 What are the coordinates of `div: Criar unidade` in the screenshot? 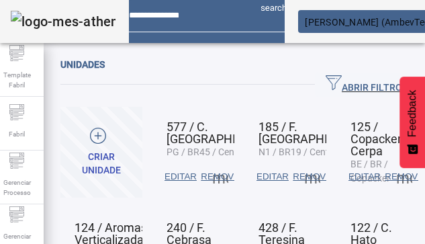 It's located at (101, 163).